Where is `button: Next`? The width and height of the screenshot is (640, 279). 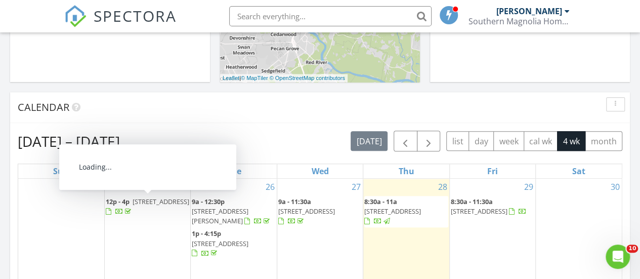 button: Next is located at coordinates (429, 141).